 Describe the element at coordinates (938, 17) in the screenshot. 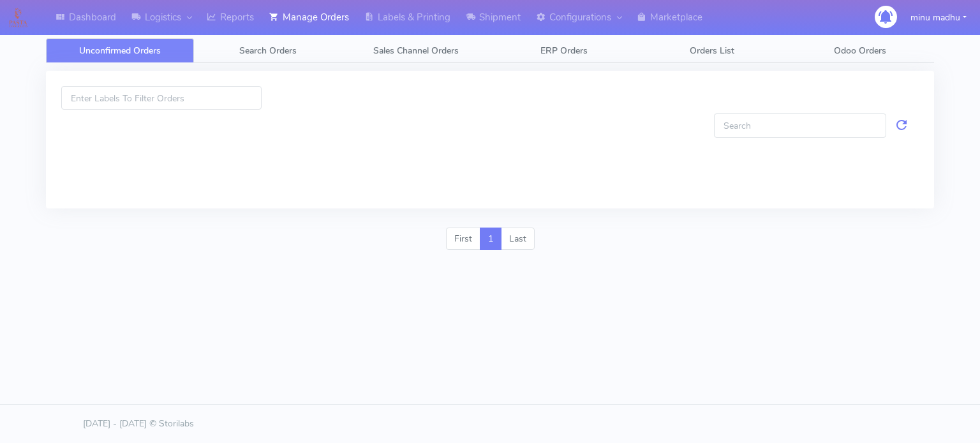

I see `button: minu madhu` at that location.